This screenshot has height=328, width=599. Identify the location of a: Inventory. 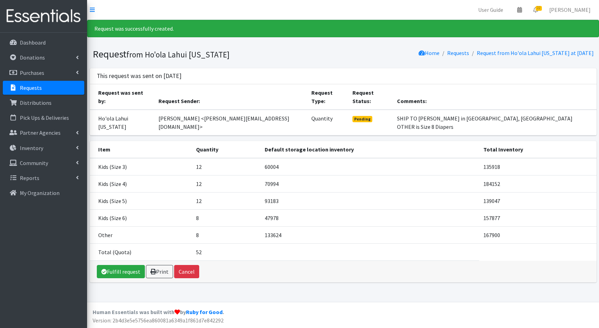
(44, 148).